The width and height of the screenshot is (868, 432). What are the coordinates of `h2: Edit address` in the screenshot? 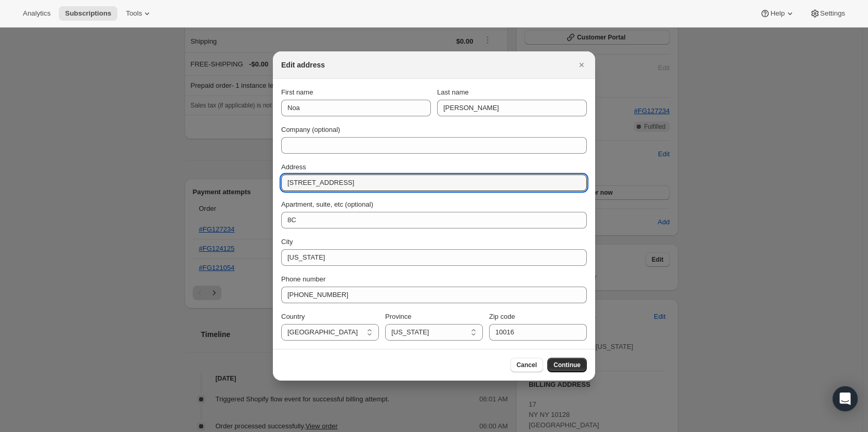 It's located at (303, 65).